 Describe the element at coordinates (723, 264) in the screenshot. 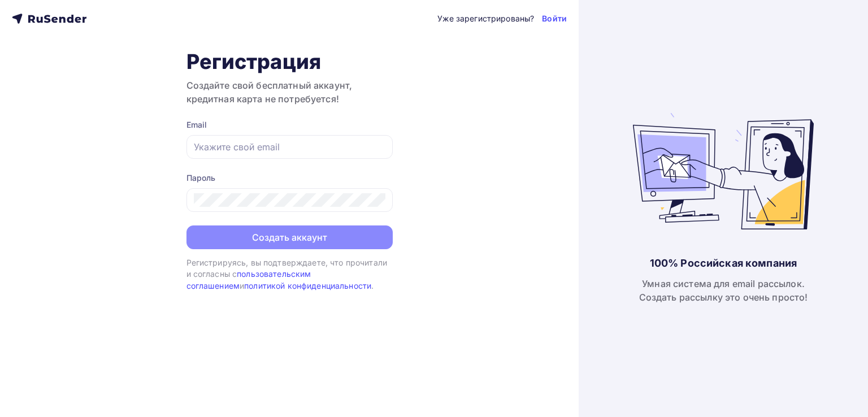

I see `div: 100% Российская компания` at that location.